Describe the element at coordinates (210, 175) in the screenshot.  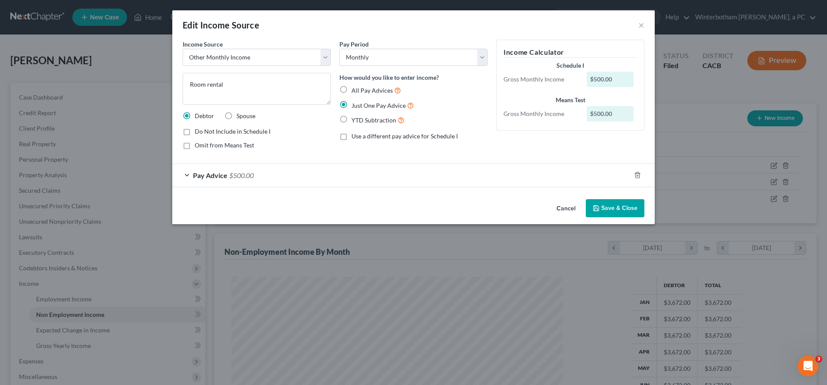
I see `span: Pay Advice` at that location.